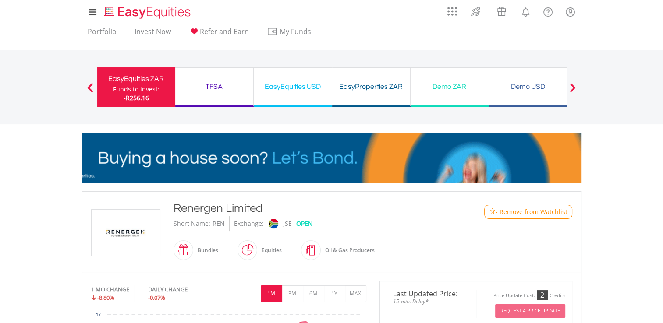  What do you see at coordinates (156, 298) in the screenshot?
I see `span: -0.07%` at bounding box center [156, 298].